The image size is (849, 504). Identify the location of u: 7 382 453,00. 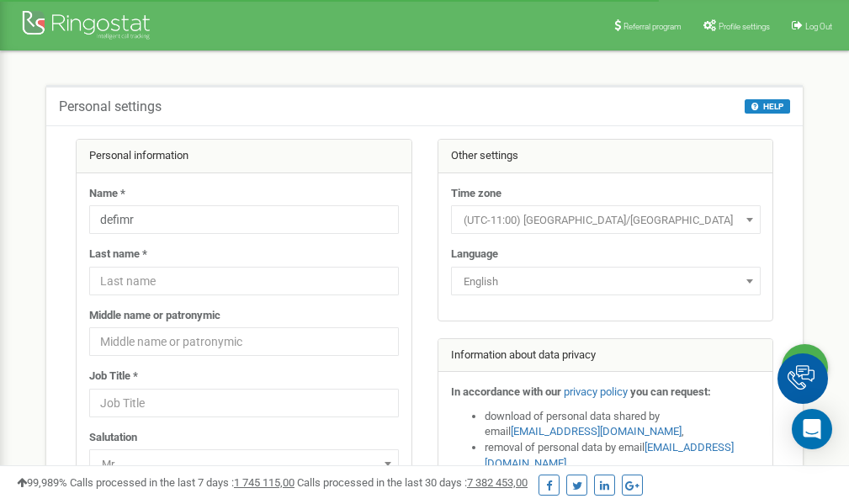
(497, 482).